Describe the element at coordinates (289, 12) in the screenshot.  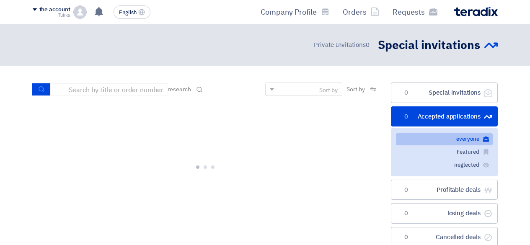
I see `font: Company Profile` at that location.